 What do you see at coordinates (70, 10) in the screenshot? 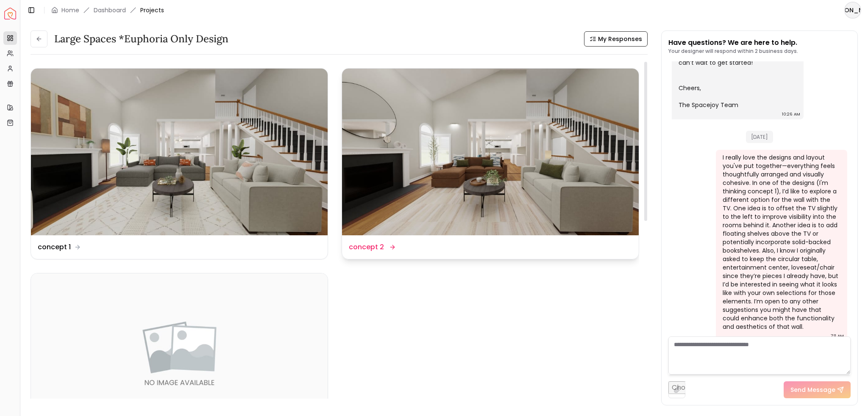
I see `a: Home` at bounding box center [70, 10].